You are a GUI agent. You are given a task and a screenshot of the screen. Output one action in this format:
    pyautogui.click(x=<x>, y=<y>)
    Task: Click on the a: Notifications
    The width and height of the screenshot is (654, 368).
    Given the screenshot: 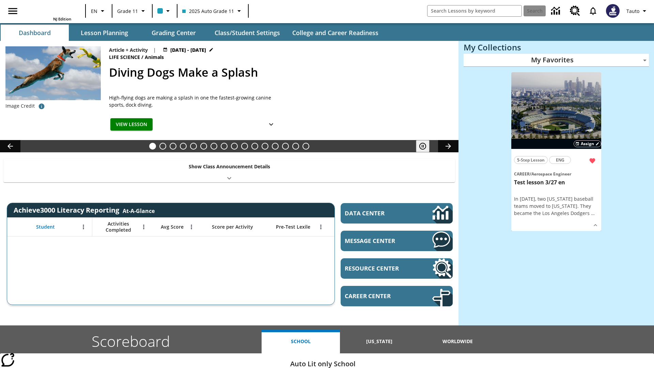 What is the action you would take?
    pyautogui.click(x=593, y=11)
    